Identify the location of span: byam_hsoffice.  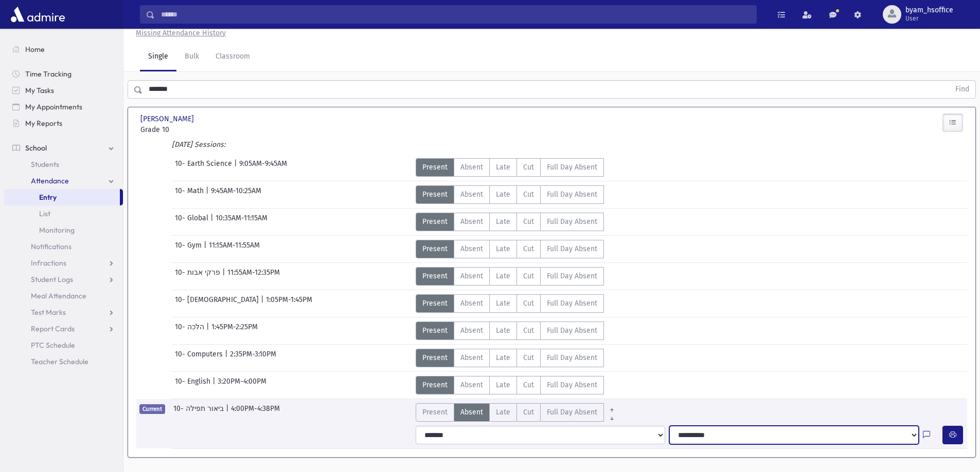
(929, 11).